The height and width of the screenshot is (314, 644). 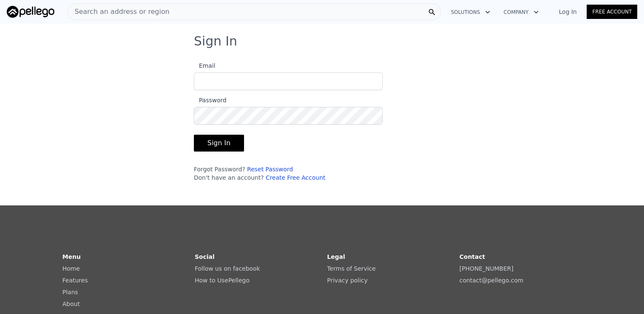 I want to click on a: Create Free Account, so click(x=295, y=178).